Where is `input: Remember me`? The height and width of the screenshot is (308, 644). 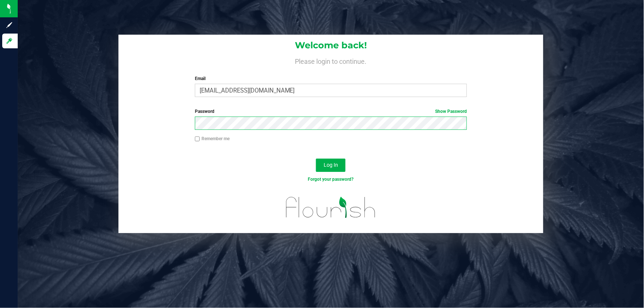 input: Remember me is located at coordinates (197, 139).